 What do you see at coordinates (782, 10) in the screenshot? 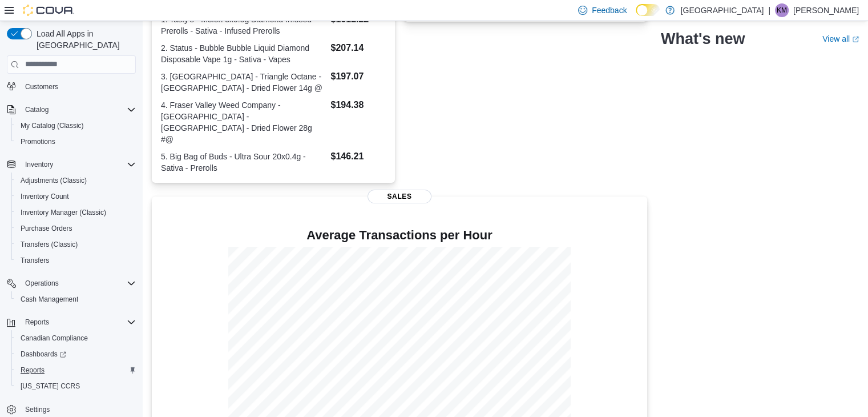
I see `div: Kevin McLeod` at bounding box center [782, 10].